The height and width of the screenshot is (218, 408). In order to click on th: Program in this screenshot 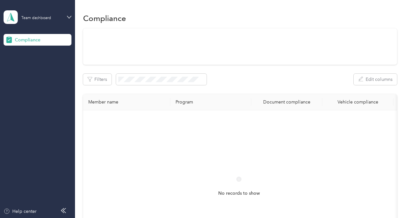, I will do `click(211, 102)`.